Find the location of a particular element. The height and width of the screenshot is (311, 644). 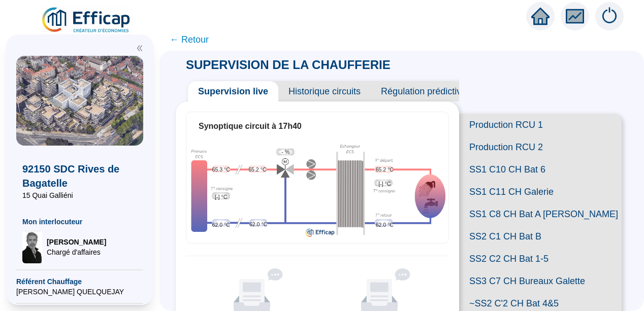

span: Production RCU 2 is located at coordinates (540, 147).